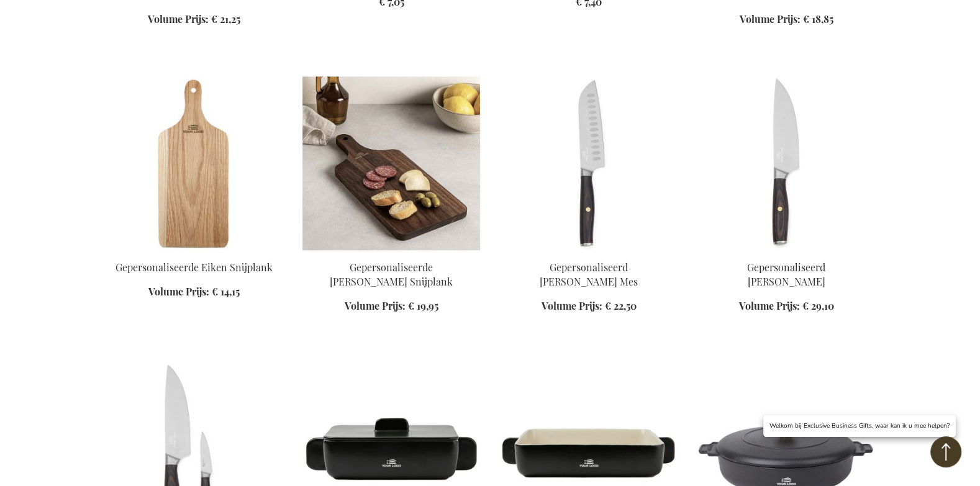 The image size is (980, 486). What do you see at coordinates (194, 251) in the screenshot?
I see `a: Personalised Oak Cutting Board` at bounding box center [194, 251].